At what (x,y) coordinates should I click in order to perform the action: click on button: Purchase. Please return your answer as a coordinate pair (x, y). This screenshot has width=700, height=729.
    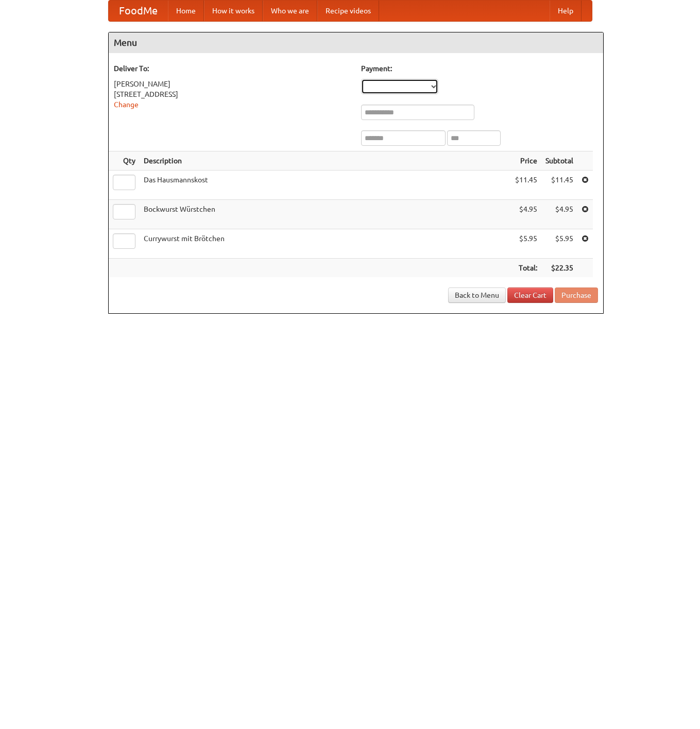
    Looking at the image, I should click on (576, 296).